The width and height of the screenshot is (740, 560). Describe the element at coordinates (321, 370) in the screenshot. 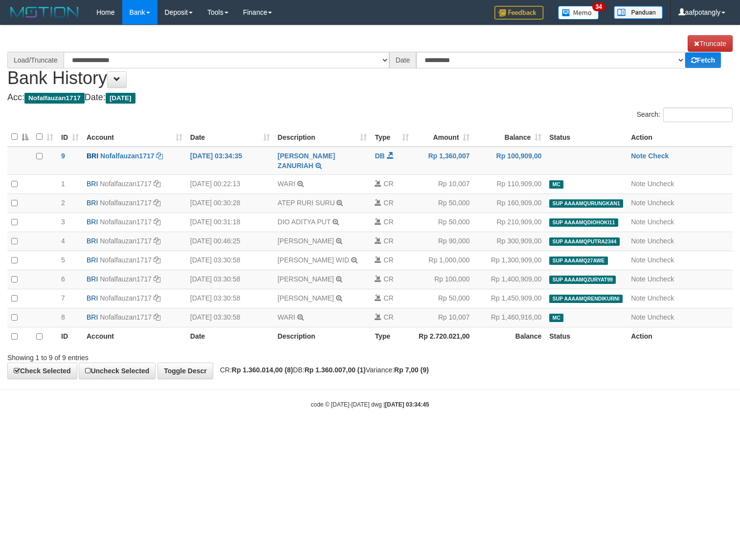

I see `span: CR: DB: Variance:` at that location.